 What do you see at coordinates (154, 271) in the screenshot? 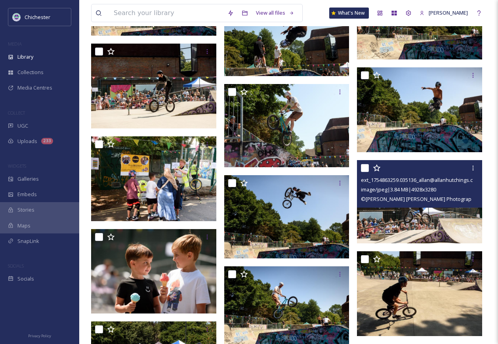
I see `img: ext_1754863251.276001_allan@allanhutchings.com-060708-2331.jpg` at bounding box center [154, 271].